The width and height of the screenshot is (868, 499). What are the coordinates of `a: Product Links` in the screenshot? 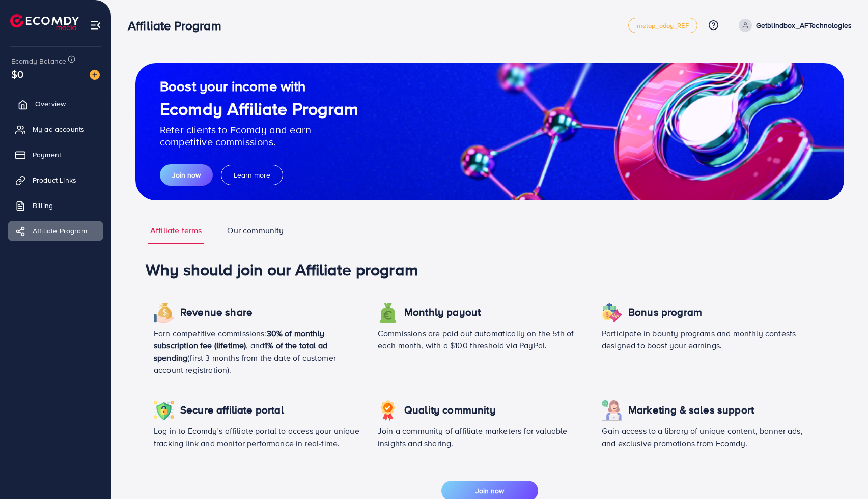 It's located at (55, 180).